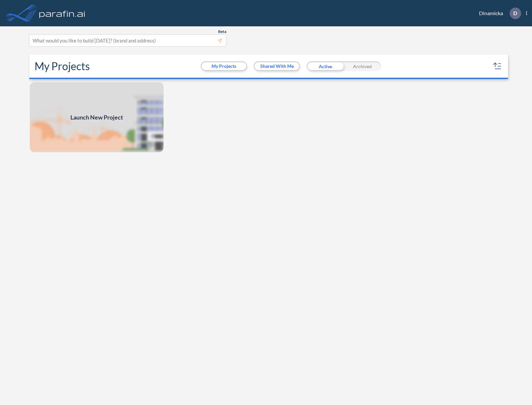  Describe the element at coordinates (97, 117) in the screenshot. I see `a: Launch New Project` at that location.